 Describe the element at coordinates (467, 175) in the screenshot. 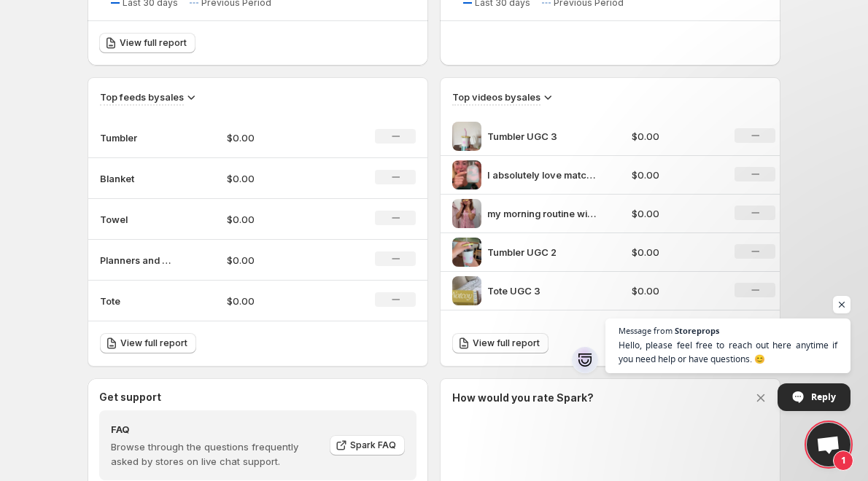

I see `img: I absolutely love matching and different colored smoothies so I decided to make one inspired by m...` at that location.